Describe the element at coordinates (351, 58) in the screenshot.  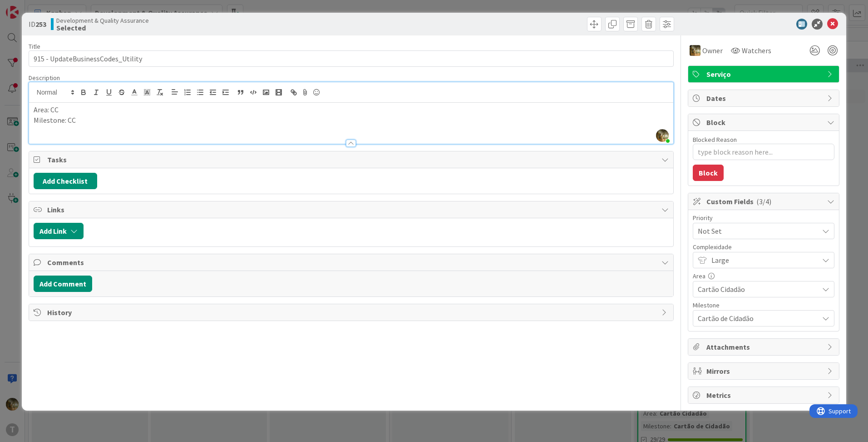
I see `input: type card name here...` at that location.